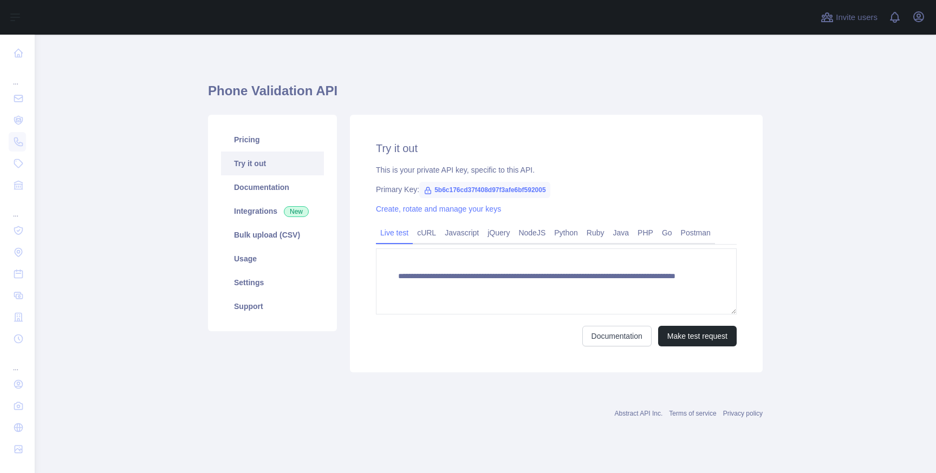  Describe the element at coordinates (695, 233) in the screenshot. I see `a: Postman` at that location.